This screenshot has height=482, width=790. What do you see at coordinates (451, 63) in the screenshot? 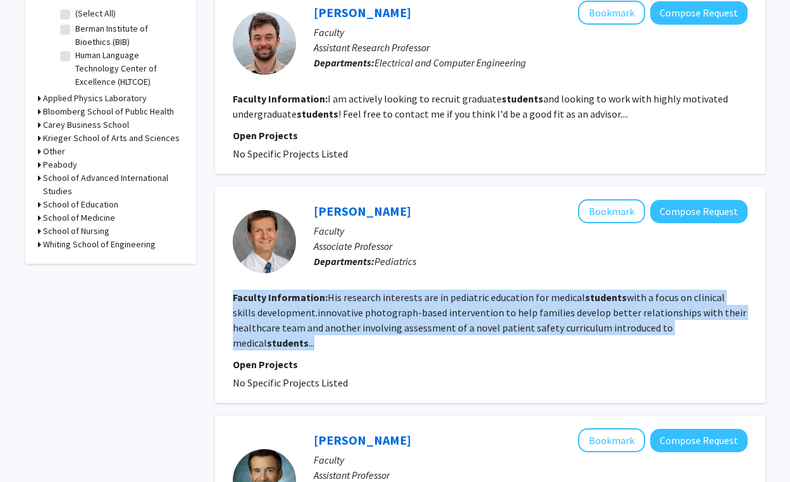
I see `span: Electrical and Computer Engineering` at bounding box center [451, 63].